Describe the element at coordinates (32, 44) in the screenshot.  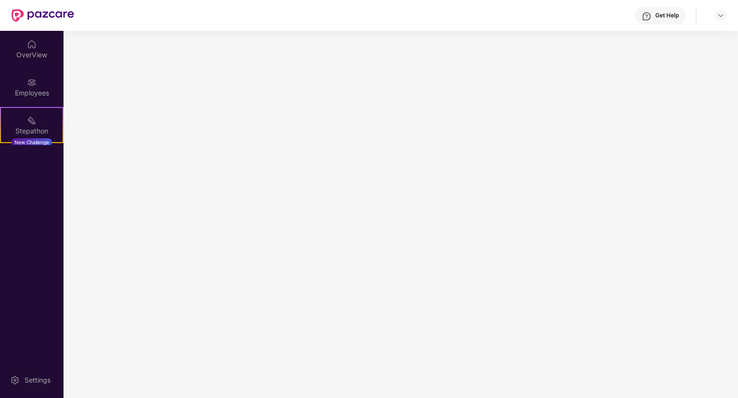
I see `img: svg+xml;base64,PHN2ZyBpZD0iSG9tZSIgeG1sbnM9Imh0dHA6Ly93d3cudzMub3JnLzIwMDAvc3ZnIiB3aWR0aD0iMjAiIG...` at that location.